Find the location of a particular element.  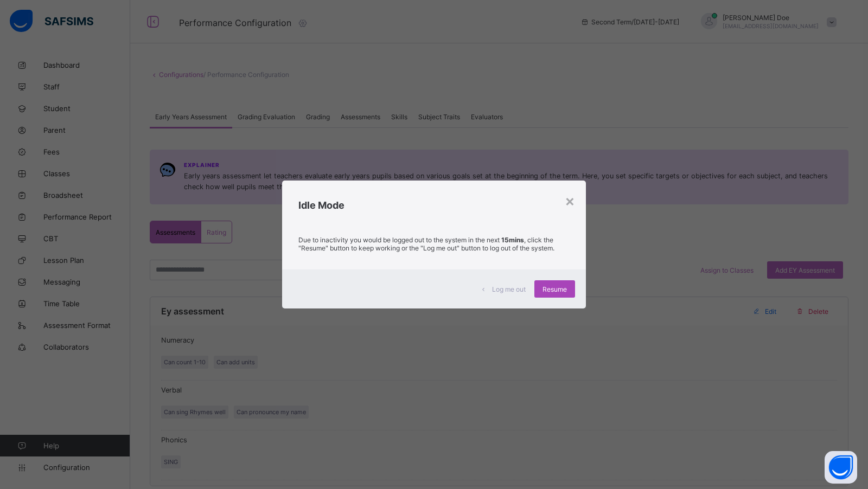

button: Open asap is located at coordinates (841, 468).